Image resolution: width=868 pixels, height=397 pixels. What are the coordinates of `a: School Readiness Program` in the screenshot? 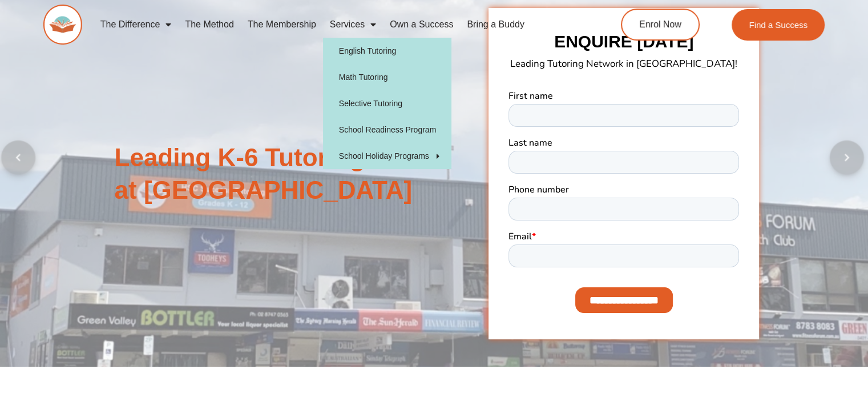 It's located at (387, 130).